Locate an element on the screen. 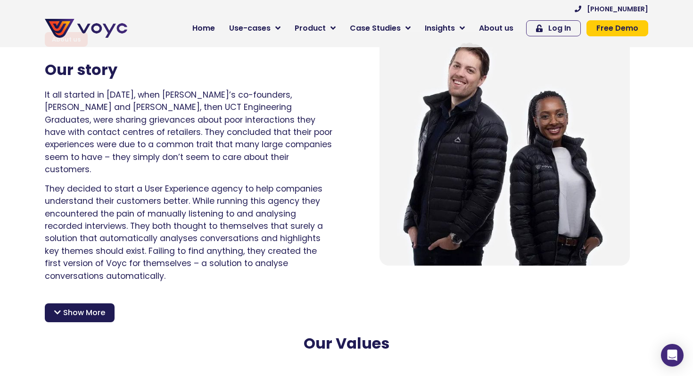  h2: Our Values is located at coordinates (347, 343).